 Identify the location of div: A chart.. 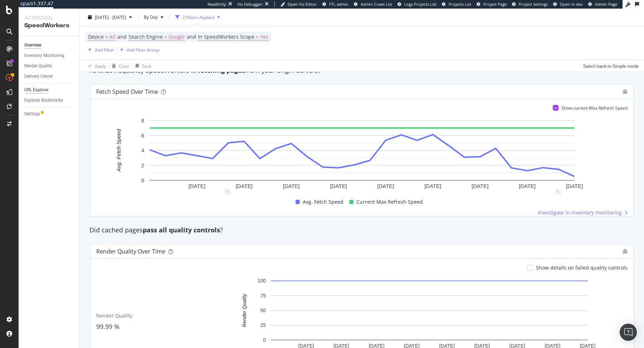
(362, 154).